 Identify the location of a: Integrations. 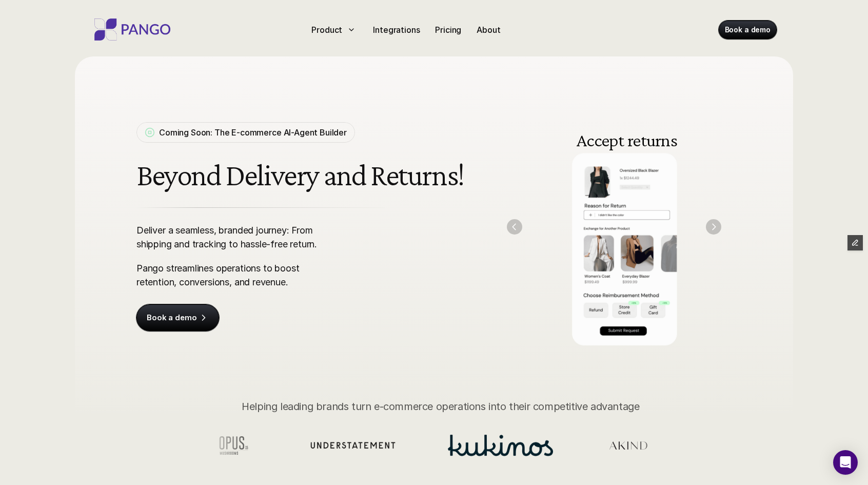
(396, 29).